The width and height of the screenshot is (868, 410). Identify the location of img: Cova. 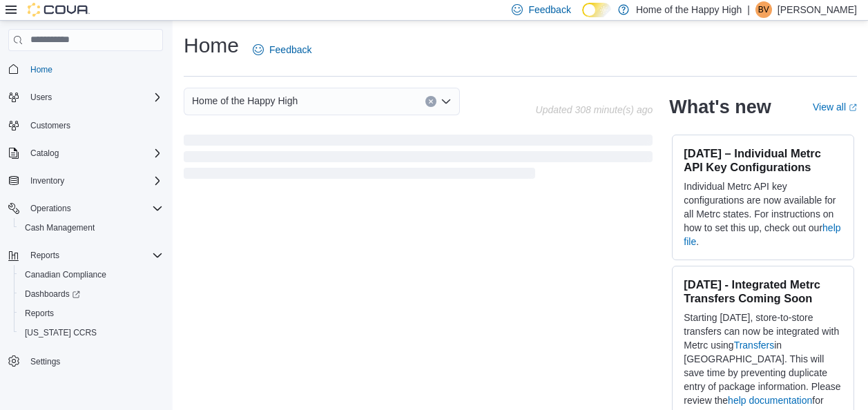
(59, 10).